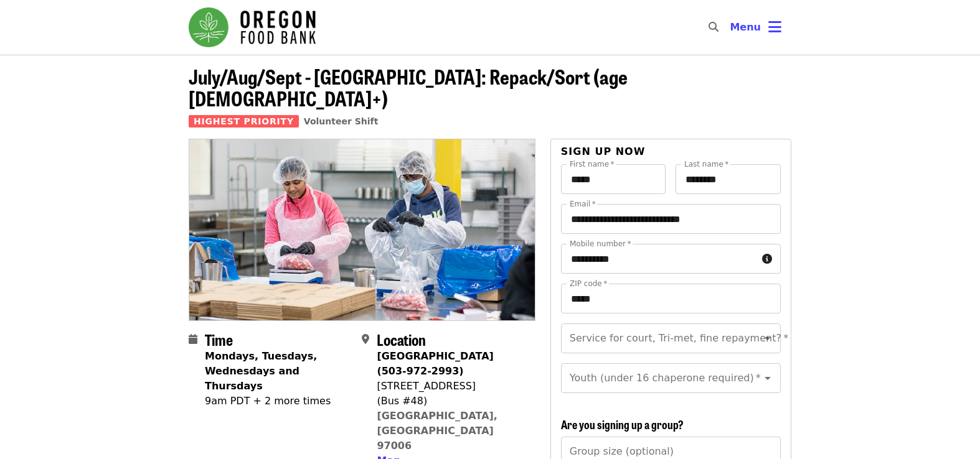 The image size is (980, 459). I want to click on span: Location, so click(401, 338).